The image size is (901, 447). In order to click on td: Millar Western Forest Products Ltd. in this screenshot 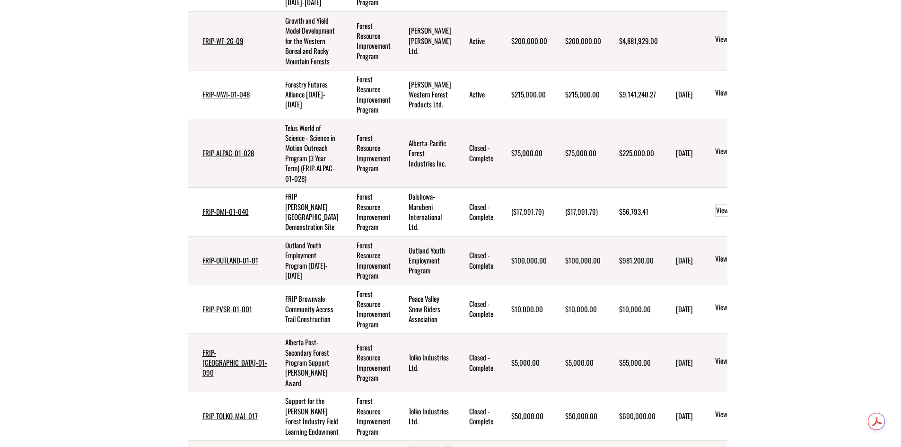, I will do `click(425, 94)`.